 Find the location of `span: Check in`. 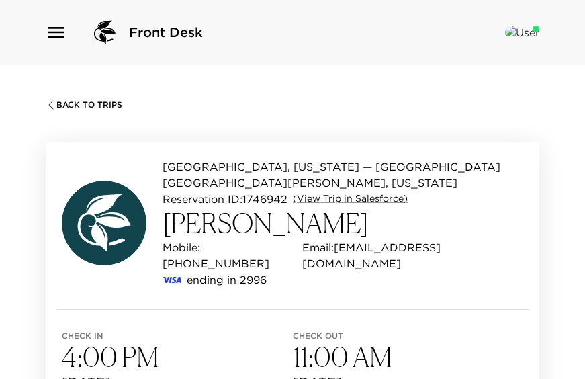

span: Check in is located at coordinates (177, 336).